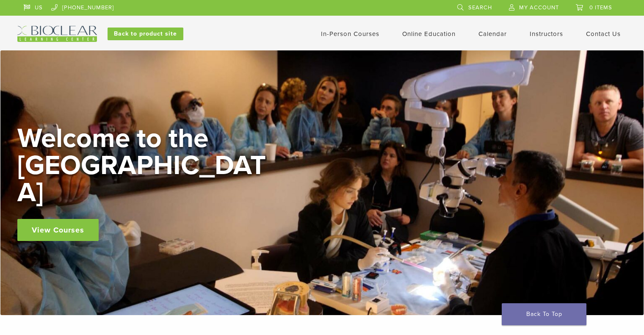  I want to click on a: View Courses, so click(58, 230).